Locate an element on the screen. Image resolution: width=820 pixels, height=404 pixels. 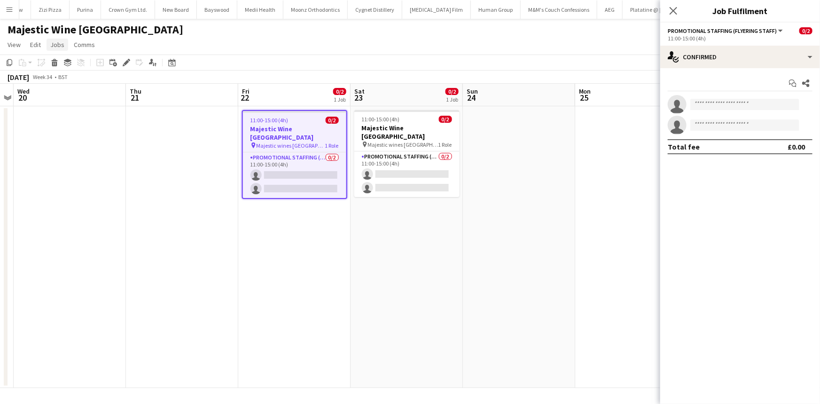
span: 22 is located at coordinates (245, 97).